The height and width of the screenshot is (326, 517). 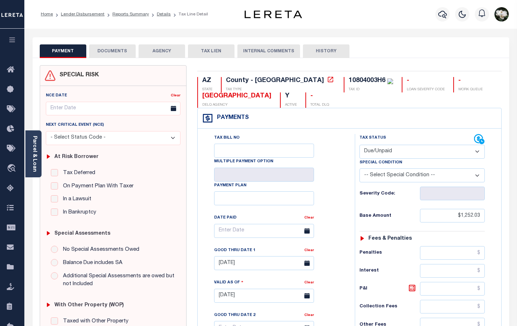 I want to click on img: logo-dark.svg, so click(x=273, y=14).